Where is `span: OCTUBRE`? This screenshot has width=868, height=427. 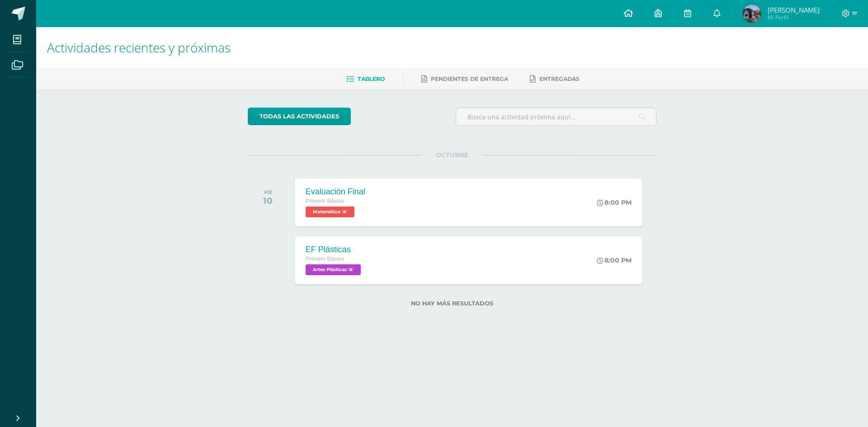 span: OCTUBRE is located at coordinates (452, 155).